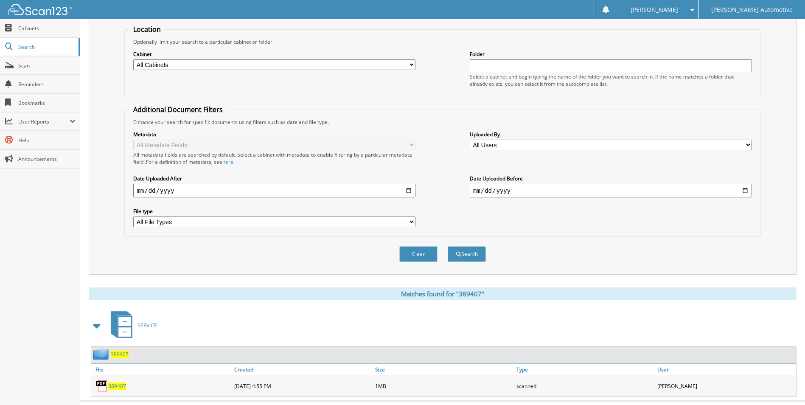 The width and height of the screenshot is (805, 405). I want to click on div: Chat Widget, so click(783, 384).